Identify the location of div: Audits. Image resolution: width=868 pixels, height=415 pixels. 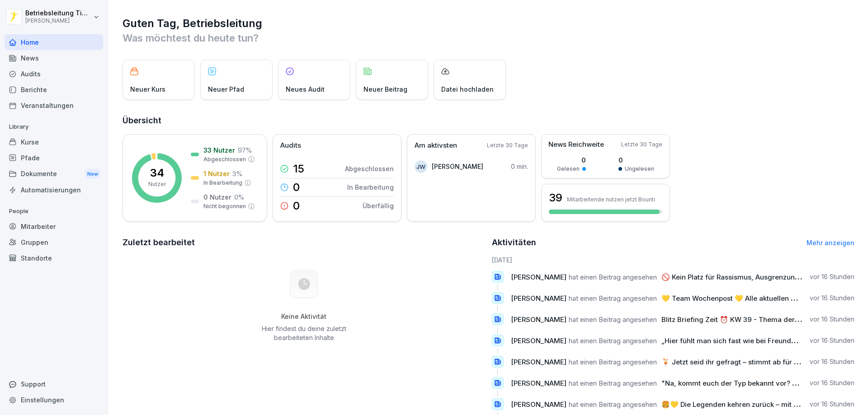
(53, 74).